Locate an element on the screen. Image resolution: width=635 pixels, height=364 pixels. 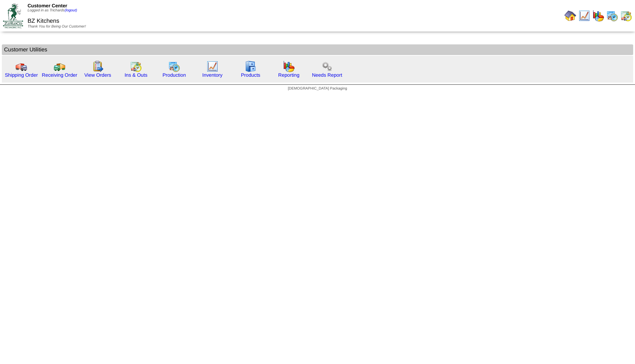
img: workorder.gif is located at coordinates (98, 67).